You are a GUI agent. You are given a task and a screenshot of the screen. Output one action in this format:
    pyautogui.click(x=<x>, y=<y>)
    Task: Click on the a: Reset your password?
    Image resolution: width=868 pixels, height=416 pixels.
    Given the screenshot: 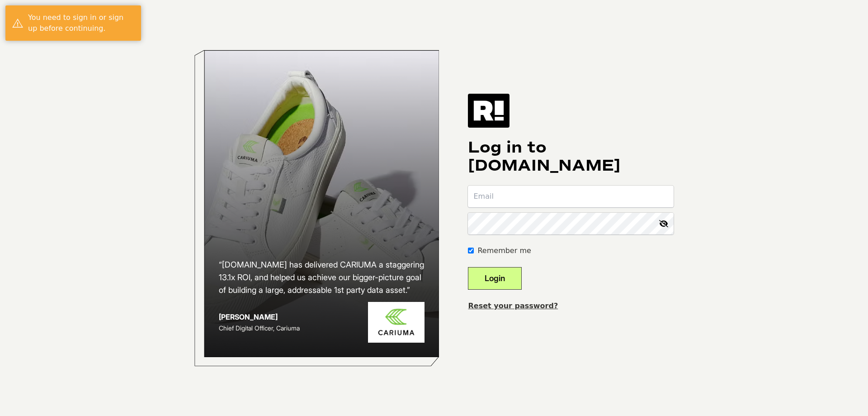 What is the action you would take?
    pyautogui.click(x=513, y=305)
    